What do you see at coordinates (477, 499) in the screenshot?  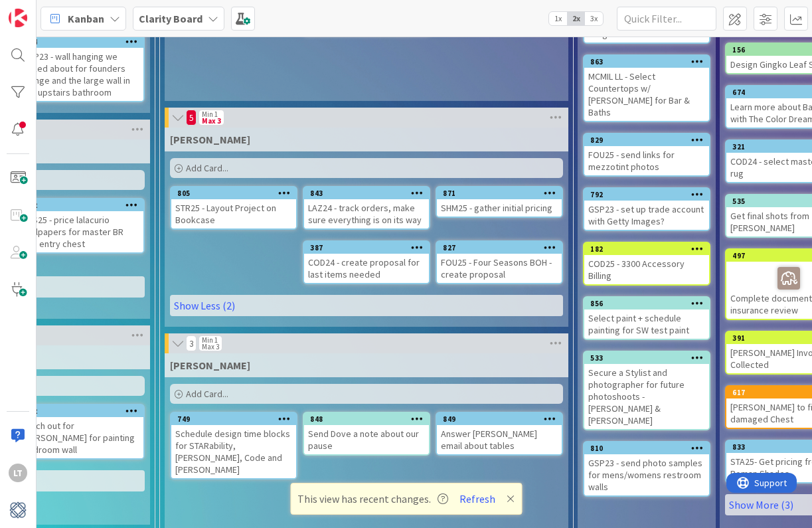 I see `button: Refresh` at bounding box center [477, 499].